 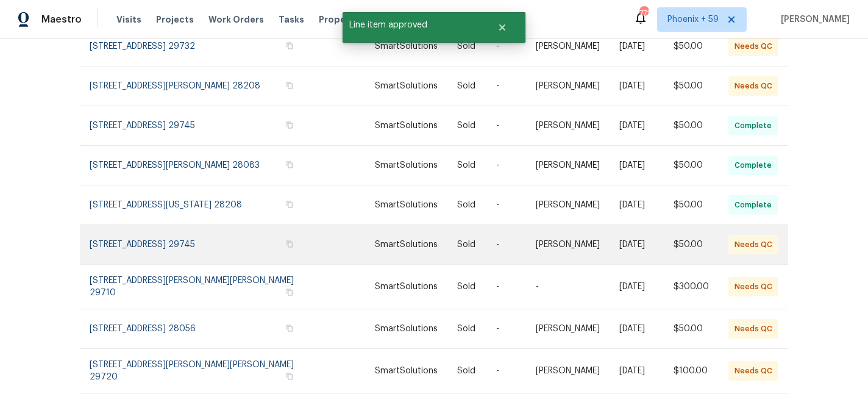 I want to click on span: Work Orders, so click(x=236, y=20).